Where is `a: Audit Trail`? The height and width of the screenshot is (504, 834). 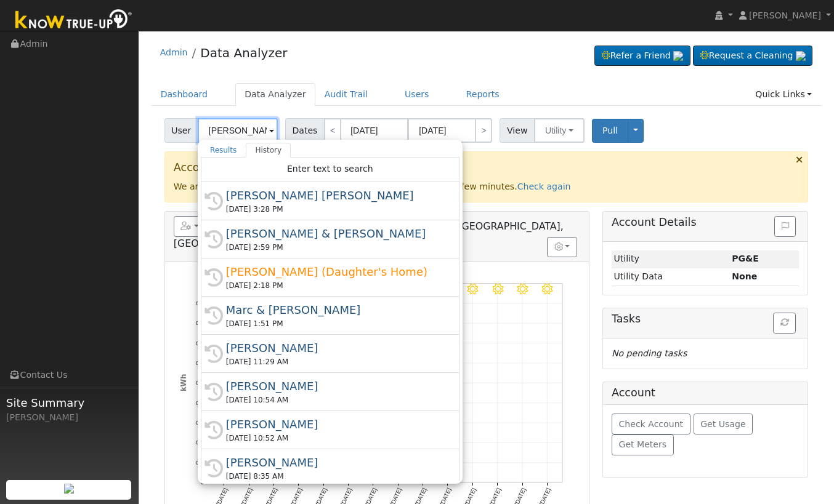
a: Audit Trail is located at coordinates (346, 94).